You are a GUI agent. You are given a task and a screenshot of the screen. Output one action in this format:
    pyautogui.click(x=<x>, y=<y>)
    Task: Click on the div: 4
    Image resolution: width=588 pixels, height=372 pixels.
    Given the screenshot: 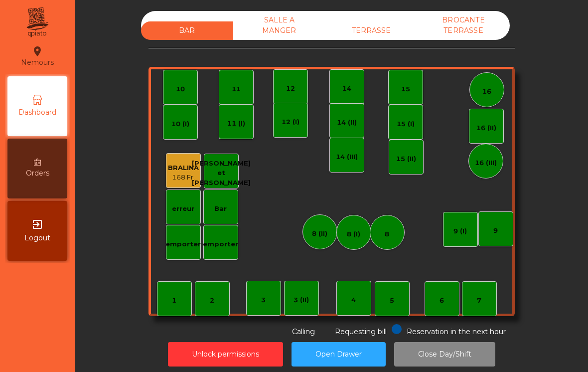 What is the action you would take?
    pyautogui.click(x=353, y=300)
    